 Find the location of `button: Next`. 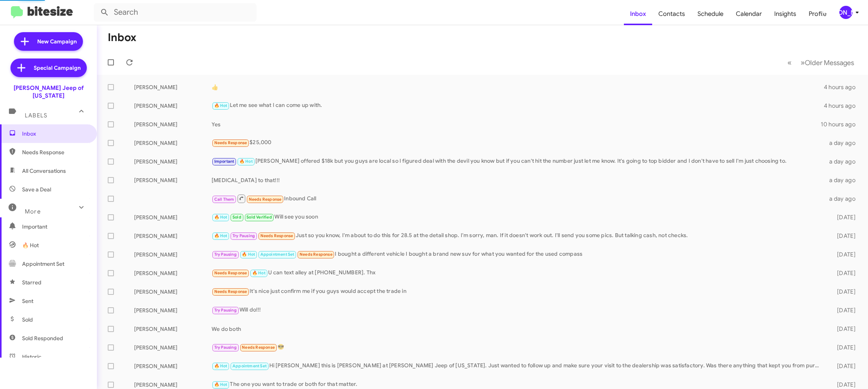

button: Next is located at coordinates (827, 62).